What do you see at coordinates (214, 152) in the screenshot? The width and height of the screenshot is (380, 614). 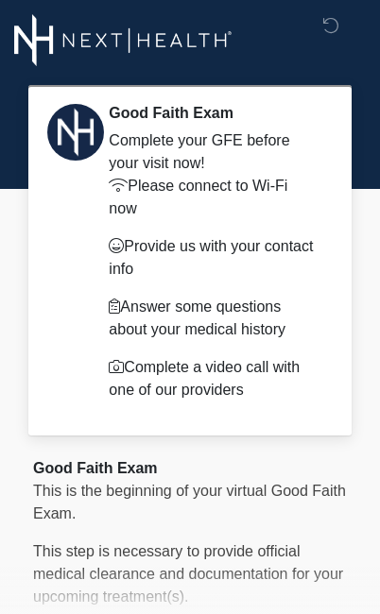 I see `div: Complete your GFE before your visit now!` at bounding box center [214, 152].